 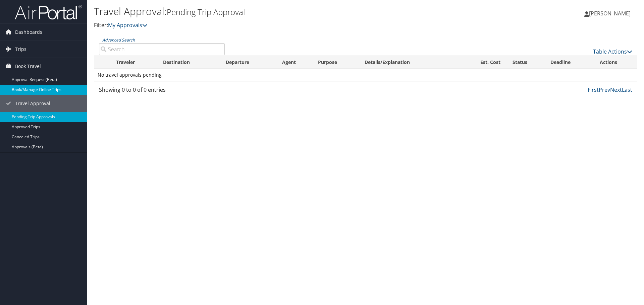 What do you see at coordinates (615, 62) in the screenshot?
I see `th: Actions` at bounding box center [615, 62].